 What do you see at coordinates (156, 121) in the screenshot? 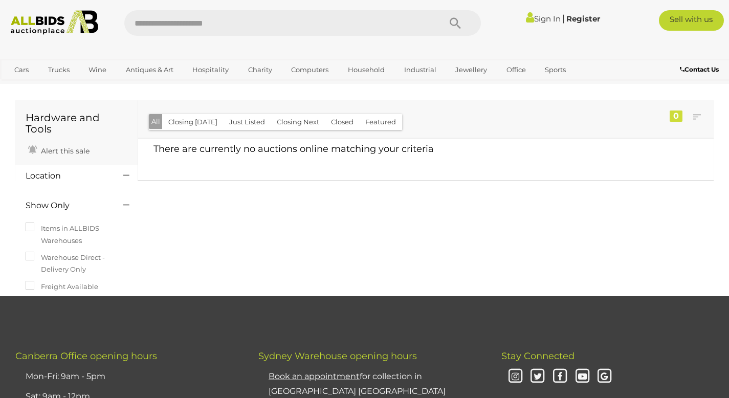
I see `button: All` at bounding box center [156, 121].